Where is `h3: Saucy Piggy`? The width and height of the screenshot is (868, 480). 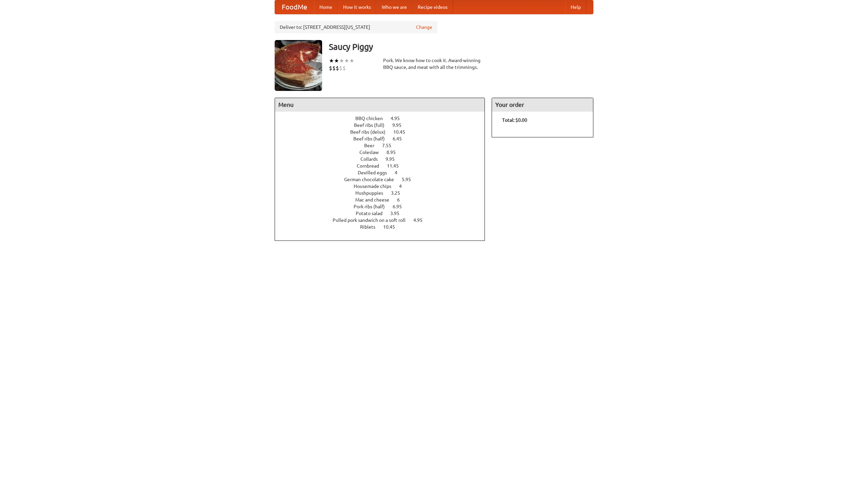 h3: Saucy Piggy is located at coordinates (461, 47).